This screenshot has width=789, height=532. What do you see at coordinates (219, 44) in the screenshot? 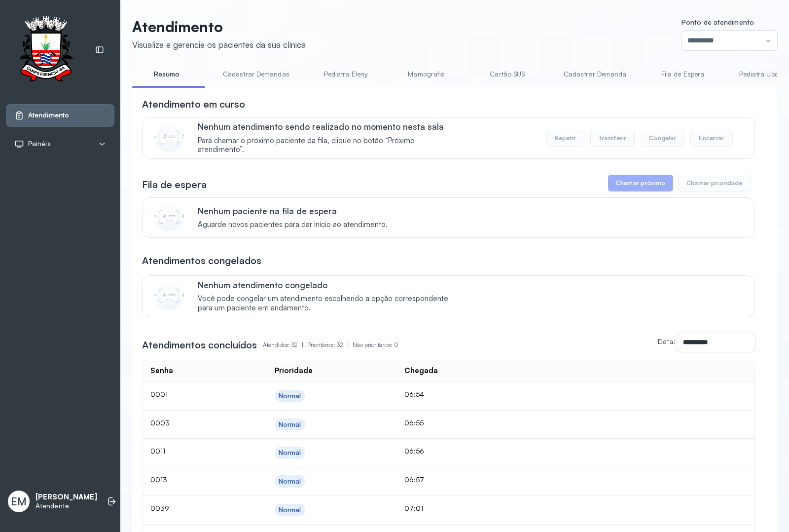
I see `div: Visualize e gerencie os pacientes da sua clínica` at bounding box center [219, 44].